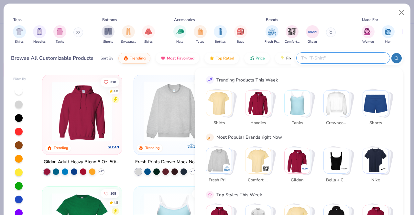 The image size is (414, 215). Describe the element at coordinates (19, 35) in the screenshot. I see `div: filter for Shirts` at that location.